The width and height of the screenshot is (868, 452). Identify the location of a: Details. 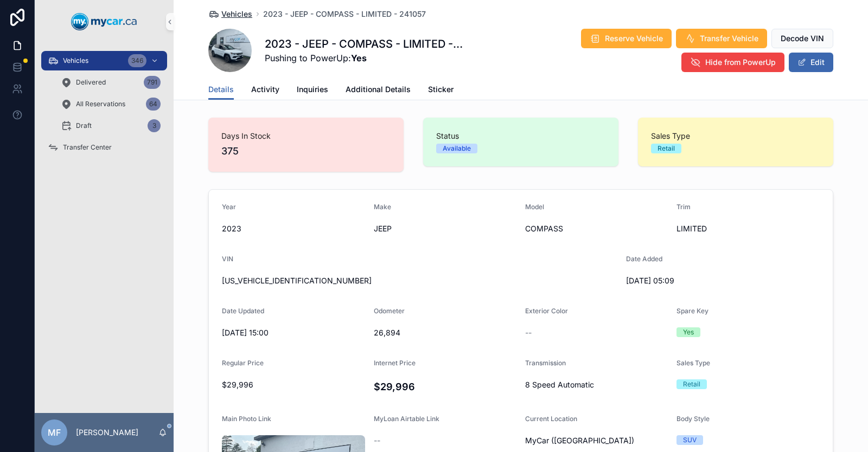
(221, 90).